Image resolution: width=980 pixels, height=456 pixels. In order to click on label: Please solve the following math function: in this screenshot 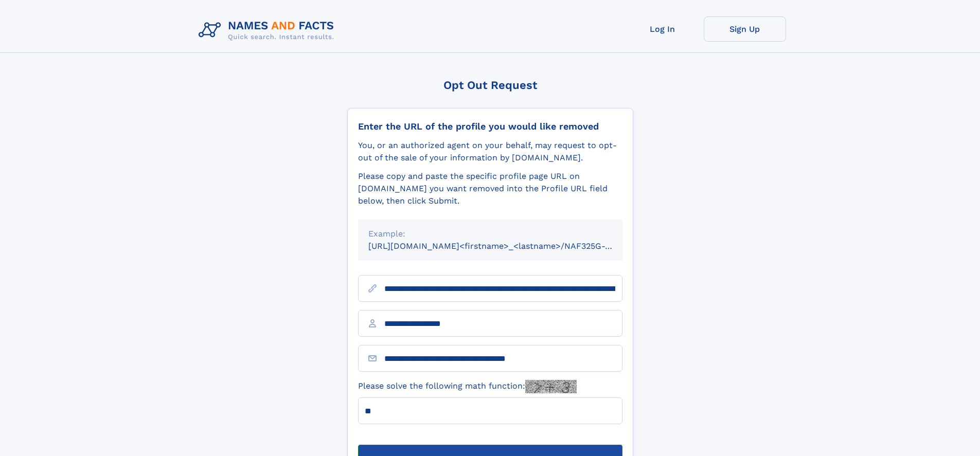, I will do `click(467, 387)`.